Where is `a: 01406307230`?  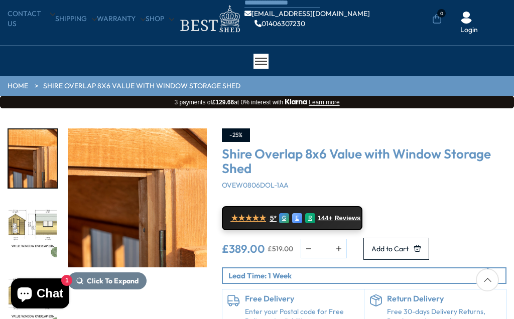 a: 01406307230 is located at coordinates (280, 24).